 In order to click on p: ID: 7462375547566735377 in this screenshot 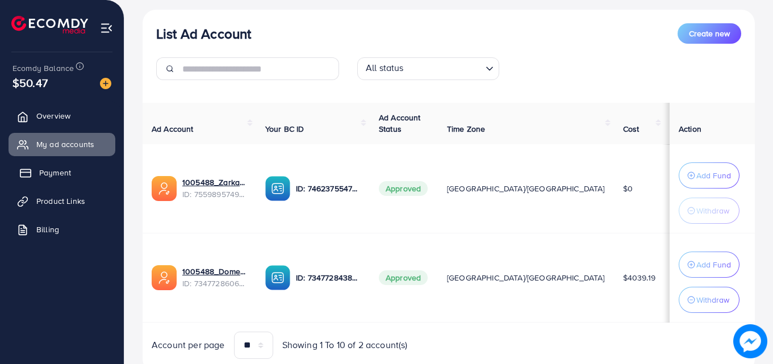, I will do `click(328, 189)`.